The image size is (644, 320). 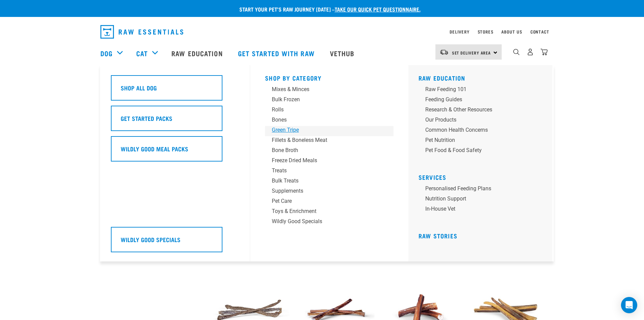 I want to click on a: Supplements, so click(x=329, y=192).